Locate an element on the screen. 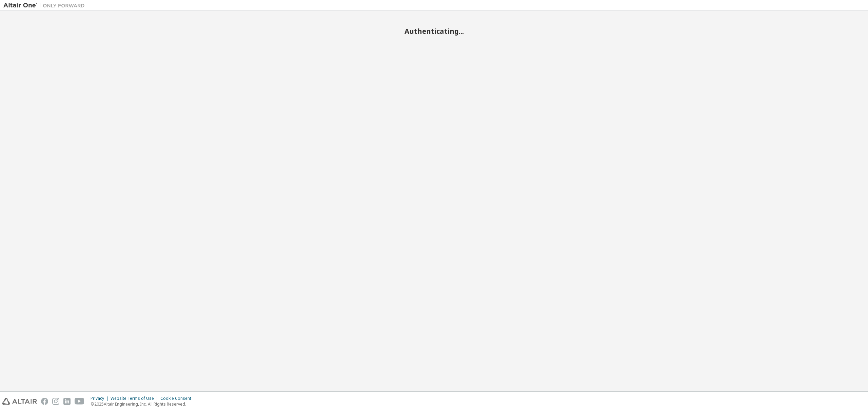 This screenshot has height=411, width=868. div: Website Terms of Use is located at coordinates (135, 399).